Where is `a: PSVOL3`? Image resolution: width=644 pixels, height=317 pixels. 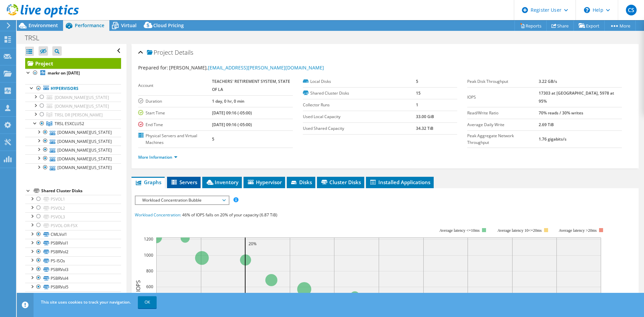 a: PSVOL3 is located at coordinates (73, 216).